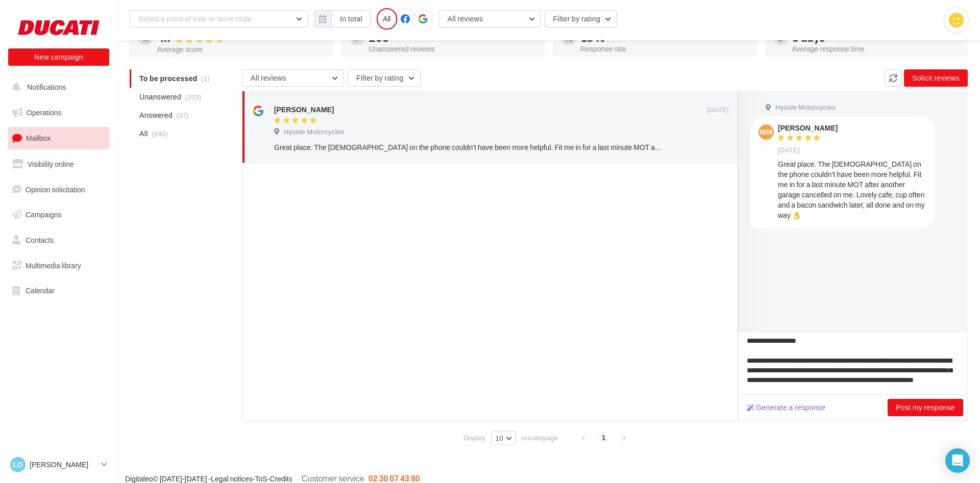  What do you see at coordinates (38, 138) in the screenshot?
I see `span: Mailbox` at bounding box center [38, 138].